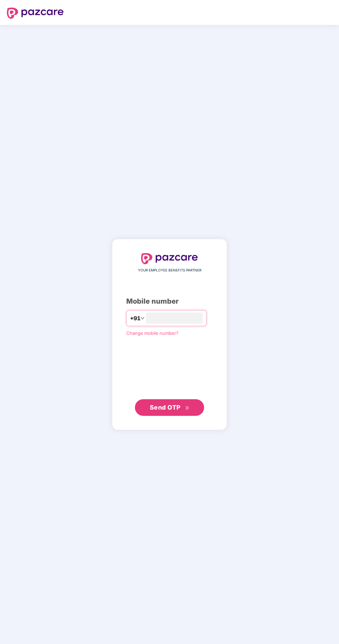 Image resolution: width=339 pixels, height=644 pixels. What do you see at coordinates (170, 301) in the screenshot?
I see `div: Mobile number` at bounding box center [170, 301].